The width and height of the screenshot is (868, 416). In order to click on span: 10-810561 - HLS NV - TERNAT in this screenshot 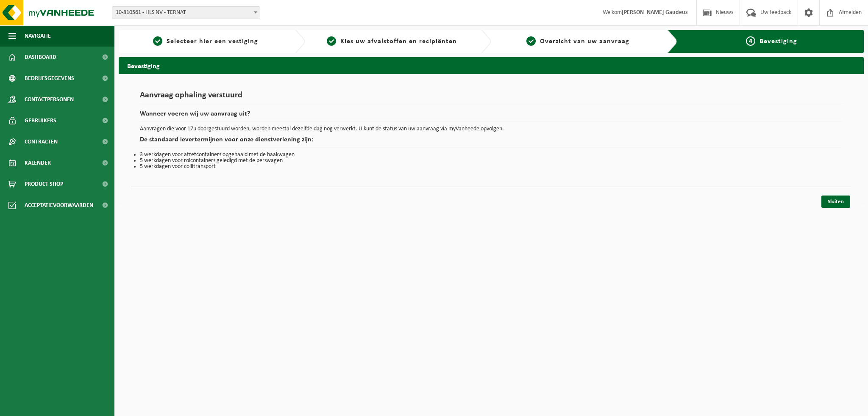, I will do `click(186, 13)`.